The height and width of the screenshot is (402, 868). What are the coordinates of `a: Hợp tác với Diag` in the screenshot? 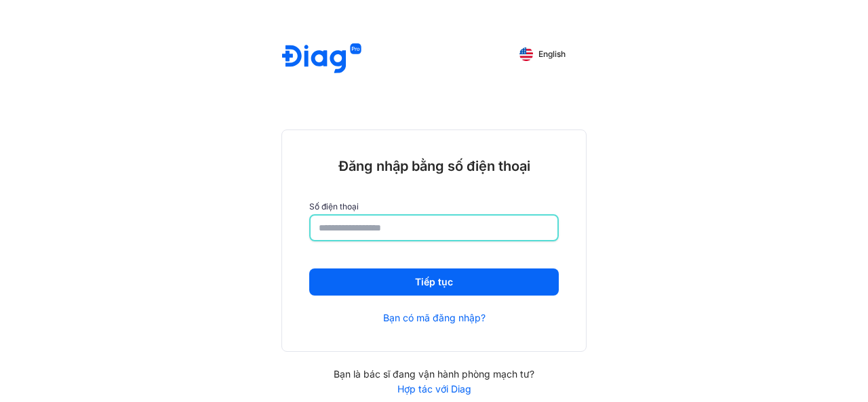 It's located at (434, 389).